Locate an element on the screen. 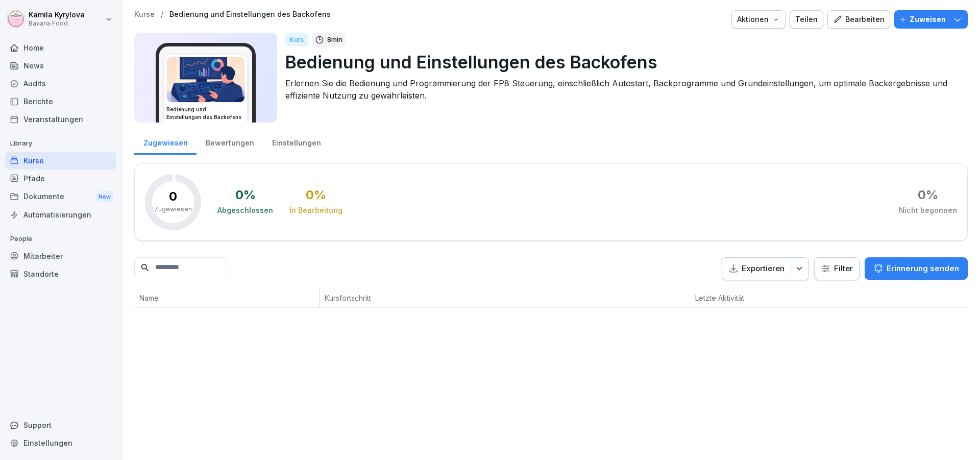  div: Mitarbeiter is located at coordinates (61, 255).